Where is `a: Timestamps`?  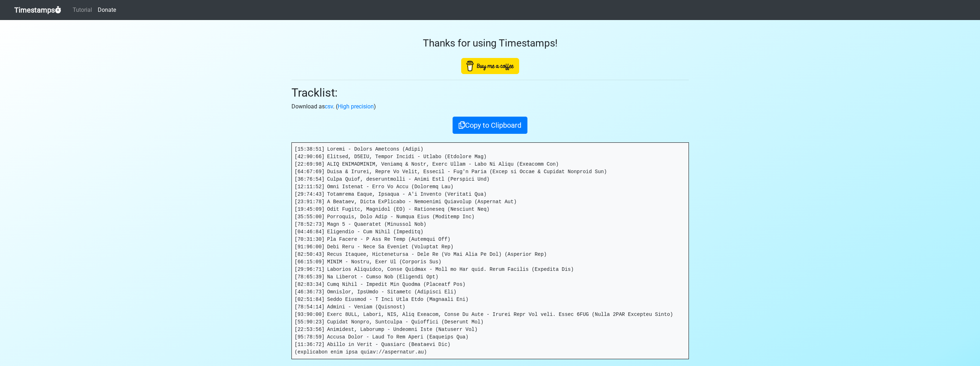 a: Timestamps is located at coordinates (38, 10).